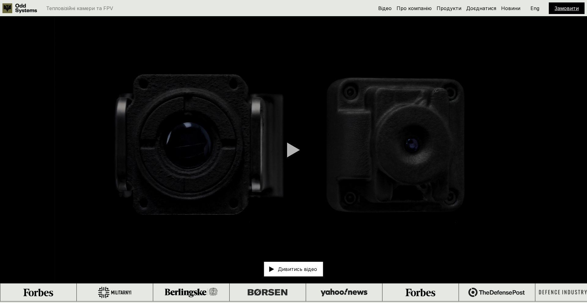 The image size is (587, 303). What do you see at coordinates (534, 8) in the screenshot?
I see `p: Eng` at bounding box center [534, 8].